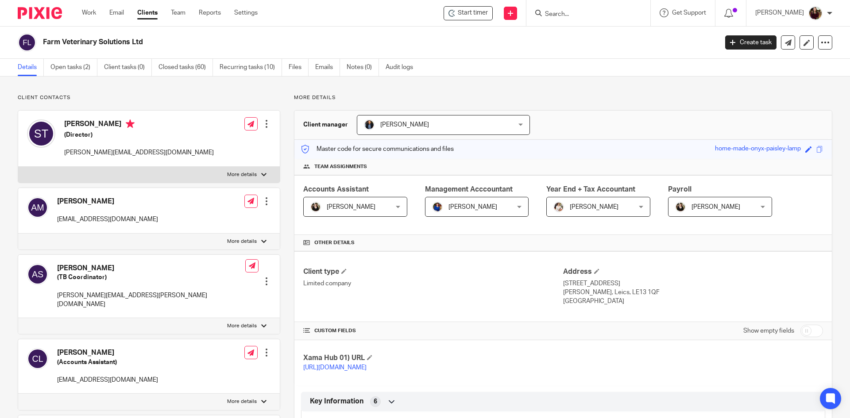 This screenshot has width=850, height=418. Describe the element at coordinates (469, 189) in the screenshot. I see `span: Management Acccountant` at that location.